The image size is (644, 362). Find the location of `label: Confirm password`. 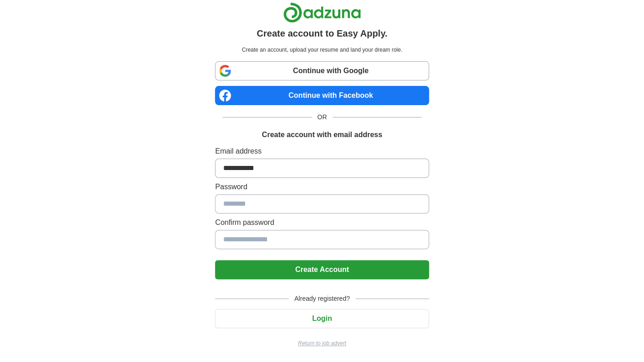

label: Confirm password is located at coordinates (321, 222).